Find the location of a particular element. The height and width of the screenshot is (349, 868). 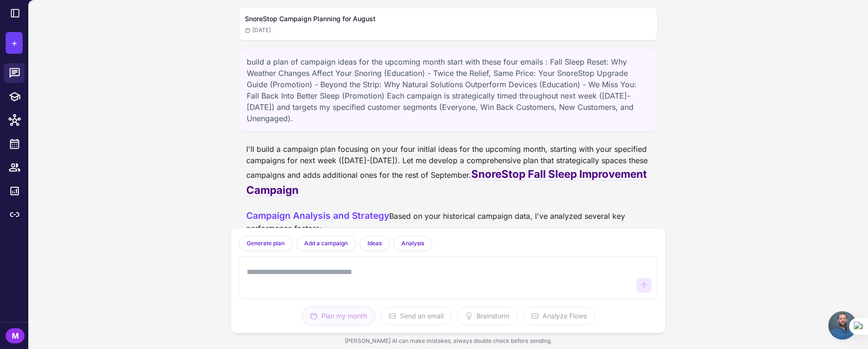

span: Analysis is located at coordinates (413, 243).